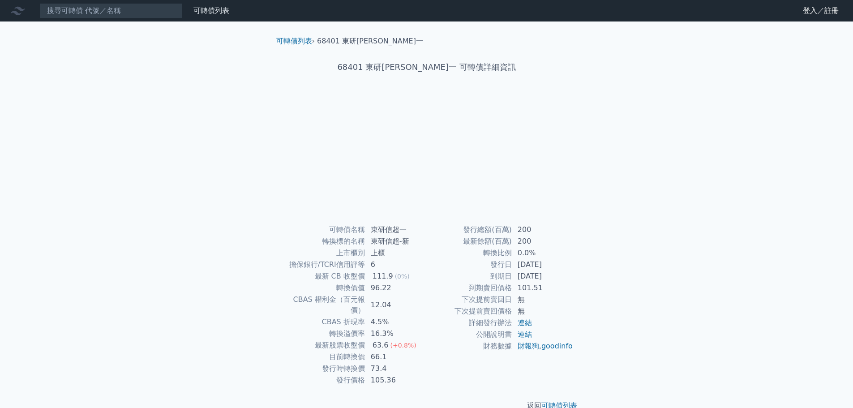  What do you see at coordinates (323, 345) in the screenshot?
I see `td: 最新股票收盤價` at bounding box center [323, 345].